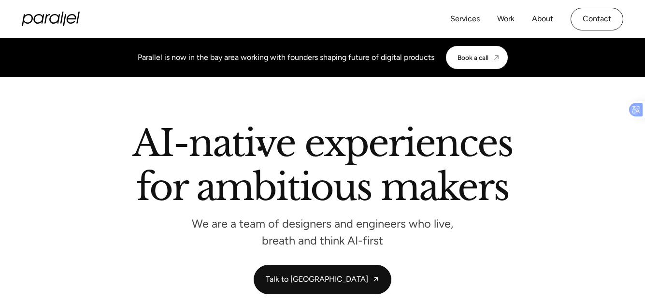 The height and width of the screenshot is (302, 645). I want to click on img: CTA arrow image, so click(496, 57).